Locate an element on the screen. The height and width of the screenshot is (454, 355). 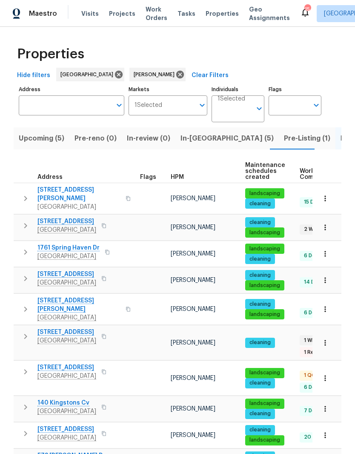
span: 7 Done is located at coordinates (313, 411).